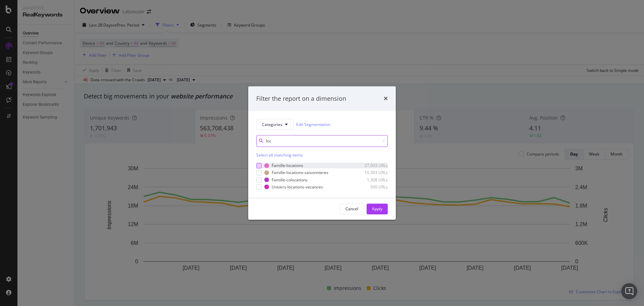  I want to click on input: Search, so click(322, 141).